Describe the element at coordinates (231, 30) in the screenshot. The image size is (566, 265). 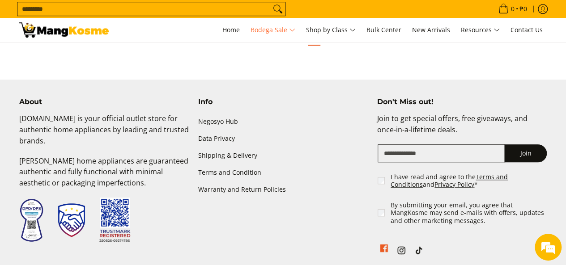
I see `a: Home` at that location.